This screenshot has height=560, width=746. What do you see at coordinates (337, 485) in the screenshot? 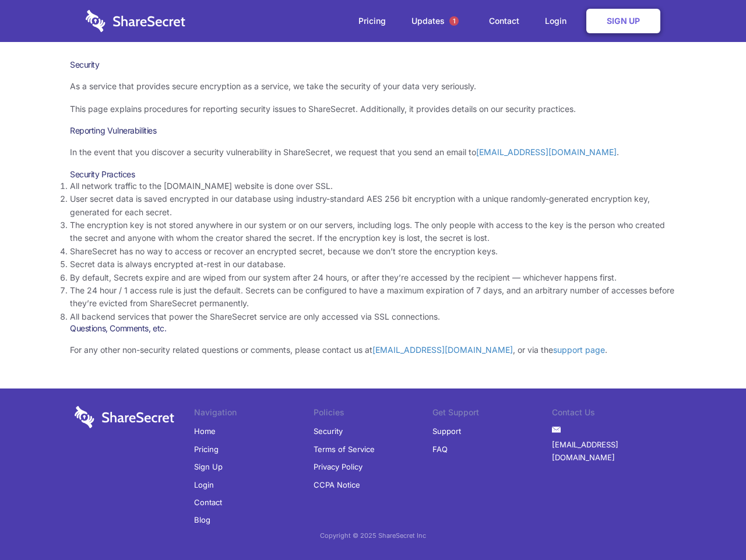
I see `a: CCPA Notice` at bounding box center [337, 485].